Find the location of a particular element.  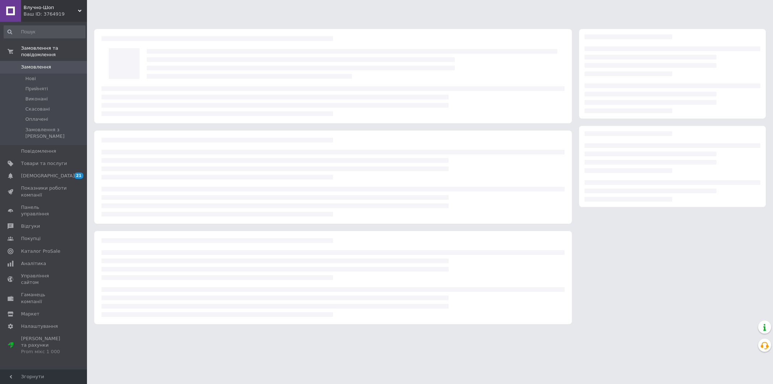

span: Панель управління is located at coordinates (44, 211).